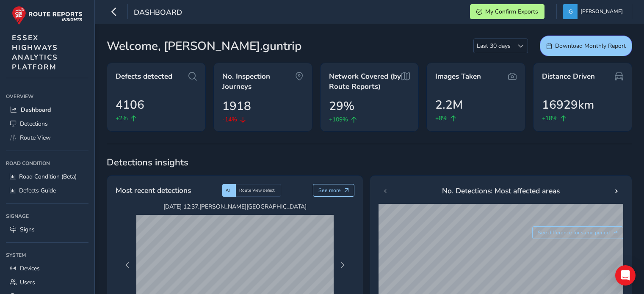 Image resolution: width=644 pixels, height=294 pixels. Describe the element at coordinates (227, 191) in the screenshot. I see `span: AI` at that location.